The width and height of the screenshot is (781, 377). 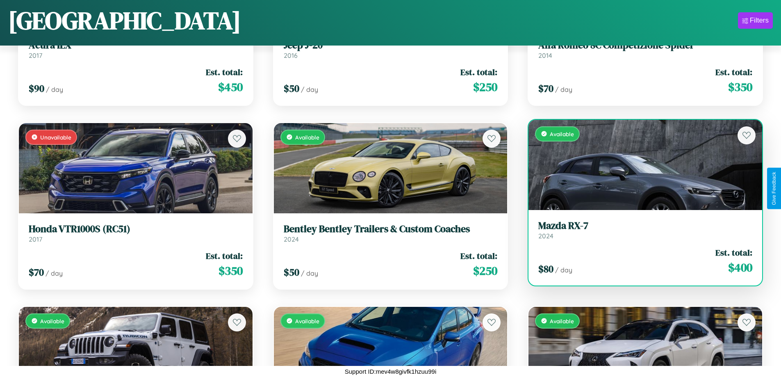 I want to click on p: Support ID: mev4w8givfk1hzuu99i, so click(x=390, y=371).